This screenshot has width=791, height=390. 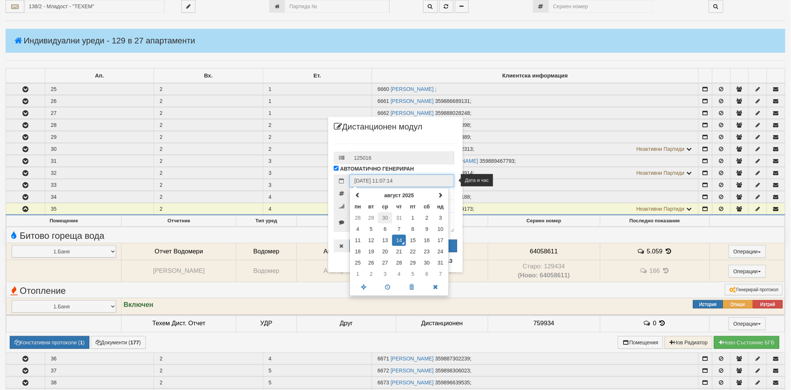 I want to click on td: 17, so click(x=441, y=240).